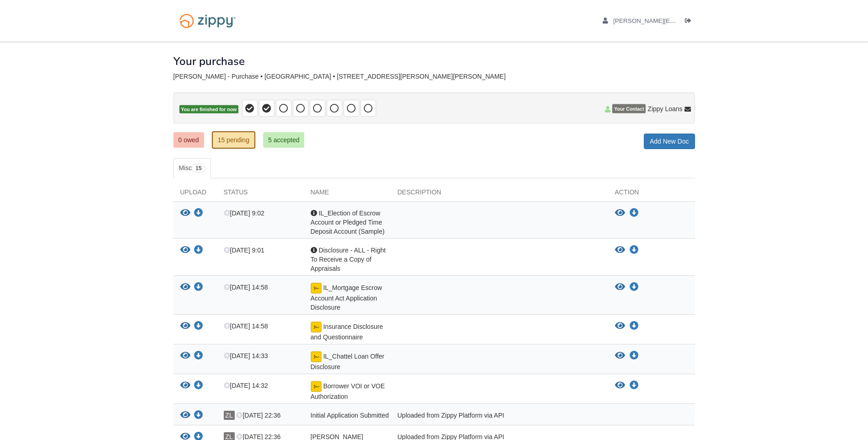 The width and height of the screenshot is (868, 440). What do you see at coordinates (347, 332) in the screenshot?
I see `span: Insurance Disclosure and Questionnaire` at bounding box center [347, 332].